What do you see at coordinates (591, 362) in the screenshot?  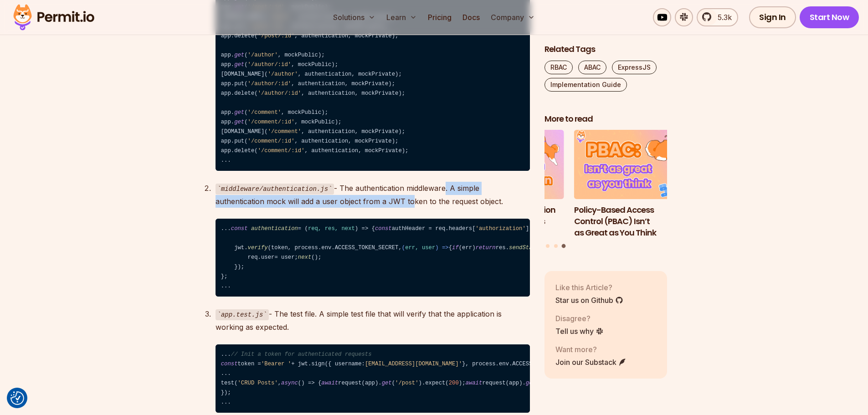 I see `a: Join our Substack` at bounding box center [591, 362].